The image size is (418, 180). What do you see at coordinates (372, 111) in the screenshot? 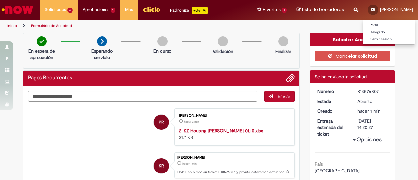
I see `div: 29/09/2025 13:20:24` at bounding box center [372, 111].